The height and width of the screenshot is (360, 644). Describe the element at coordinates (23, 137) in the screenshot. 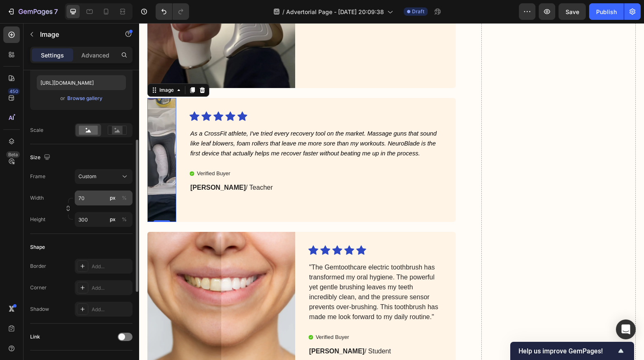

I see `img: gempages_586242270659871435-23a56006-ff57-404f-9514-f7c829109361.jpg` at that location.